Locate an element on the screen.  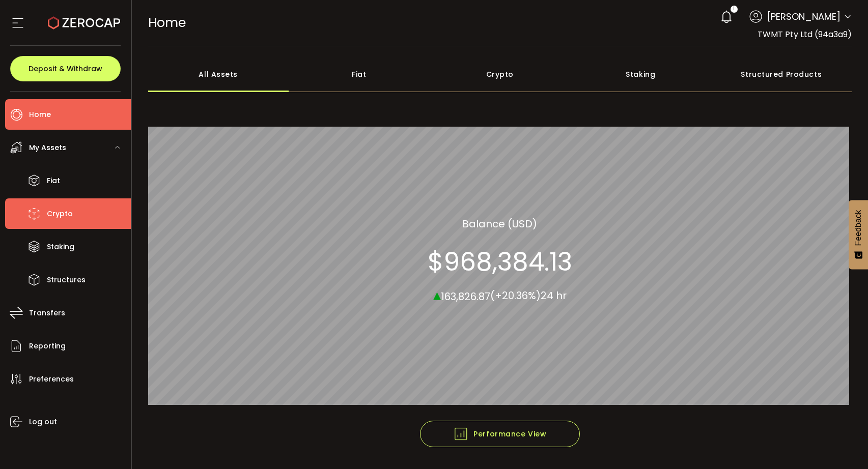
span: Staking is located at coordinates (60, 247).